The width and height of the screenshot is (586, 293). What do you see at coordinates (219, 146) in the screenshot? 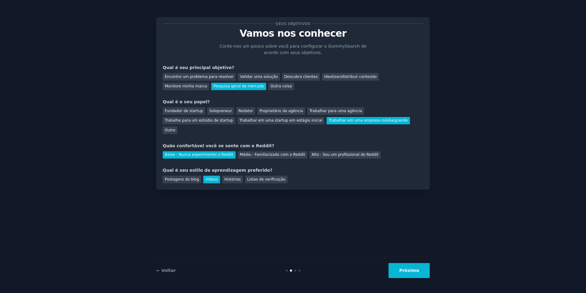
I see `font: Quão confortável você se sente com o Reddit?` at bounding box center [219, 146].